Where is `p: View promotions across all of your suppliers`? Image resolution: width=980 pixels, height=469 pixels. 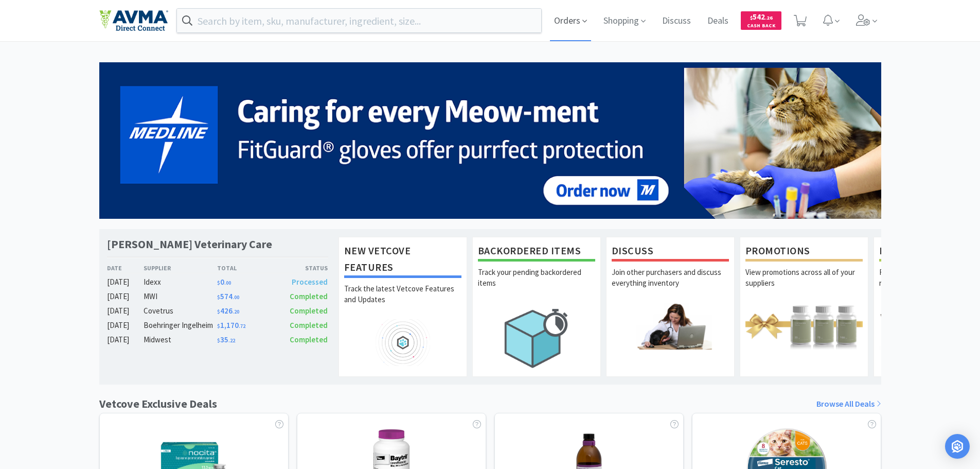
p: View promotions across all of your suppliers is located at coordinates (804, 285).